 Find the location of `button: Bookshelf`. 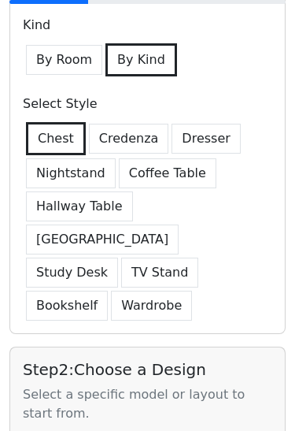

button: Bookshelf is located at coordinates (67, 306).